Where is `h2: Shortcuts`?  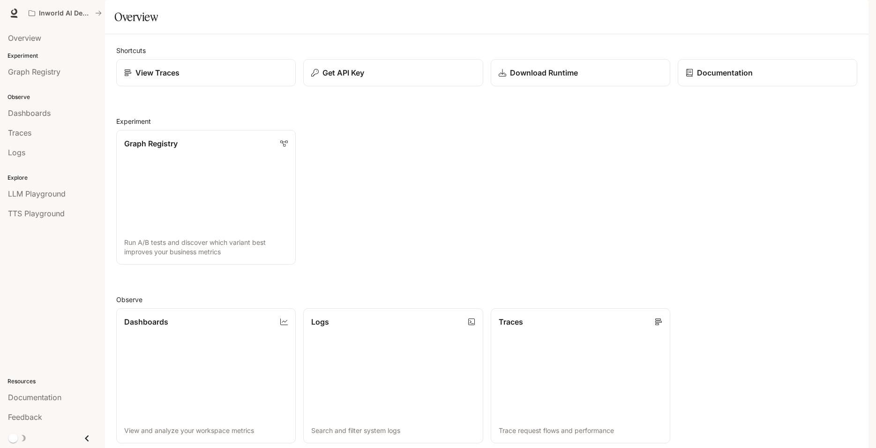
h2: Shortcuts is located at coordinates (487, 50).